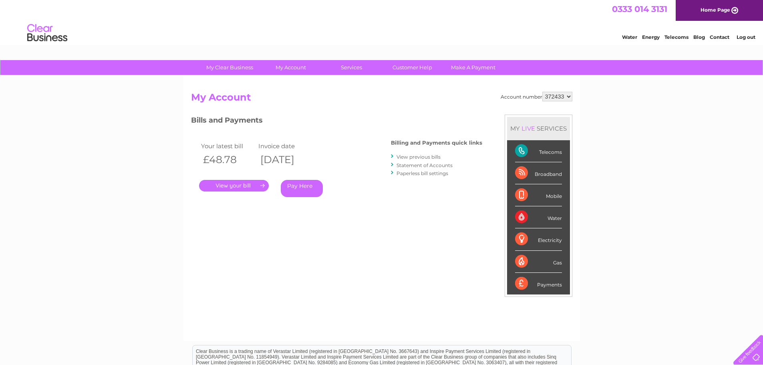 This screenshot has width=763, height=365. I want to click on div: MY SERVICES, so click(539, 128).